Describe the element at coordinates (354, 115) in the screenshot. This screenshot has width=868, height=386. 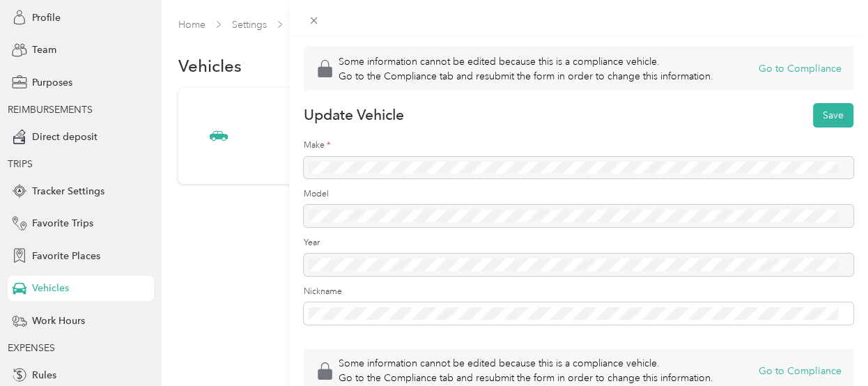
I see `p: Update Vehicle` at that location.